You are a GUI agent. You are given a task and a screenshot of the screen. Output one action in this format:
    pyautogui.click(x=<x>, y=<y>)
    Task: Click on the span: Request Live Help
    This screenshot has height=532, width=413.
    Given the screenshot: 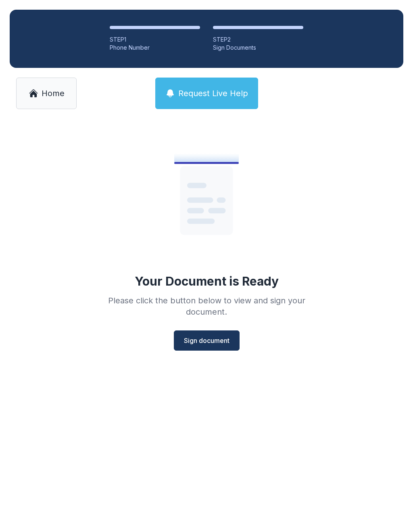 What is the action you would take?
    pyautogui.click(x=213, y=94)
    